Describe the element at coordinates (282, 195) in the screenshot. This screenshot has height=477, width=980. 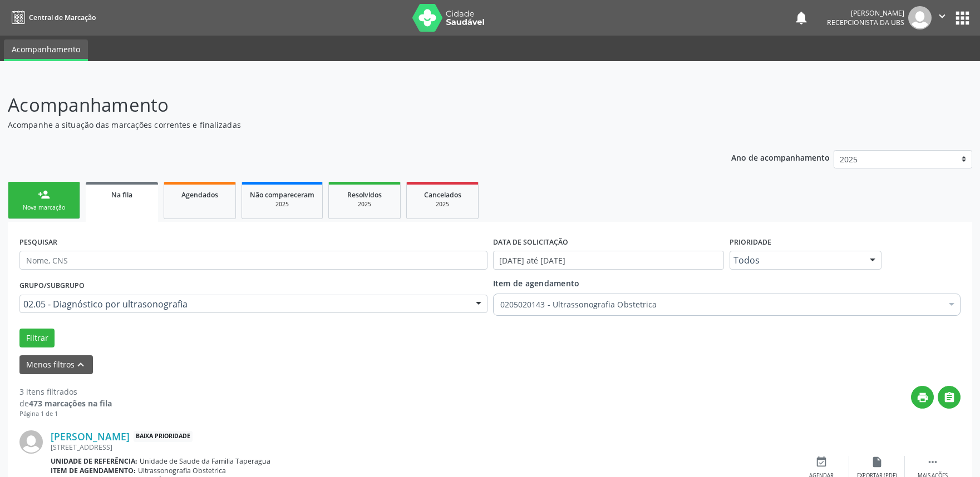
I see `span: Não compareceram` at that location.